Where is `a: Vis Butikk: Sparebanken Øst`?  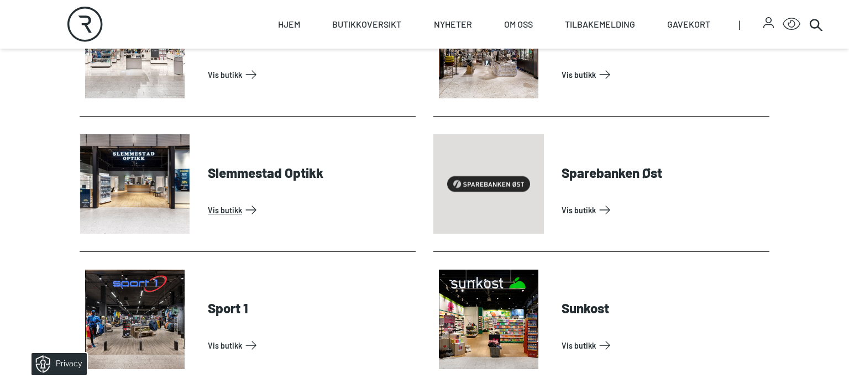 a: Vis Butikk: Sparebanken Øst is located at coordinates (663, 210).